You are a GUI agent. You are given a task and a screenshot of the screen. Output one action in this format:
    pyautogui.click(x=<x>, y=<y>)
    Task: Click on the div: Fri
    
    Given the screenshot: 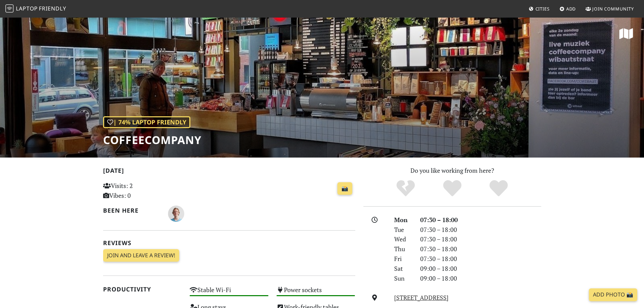 What is the action you would take?
    pyautogui.click(x=403, y=259)
    